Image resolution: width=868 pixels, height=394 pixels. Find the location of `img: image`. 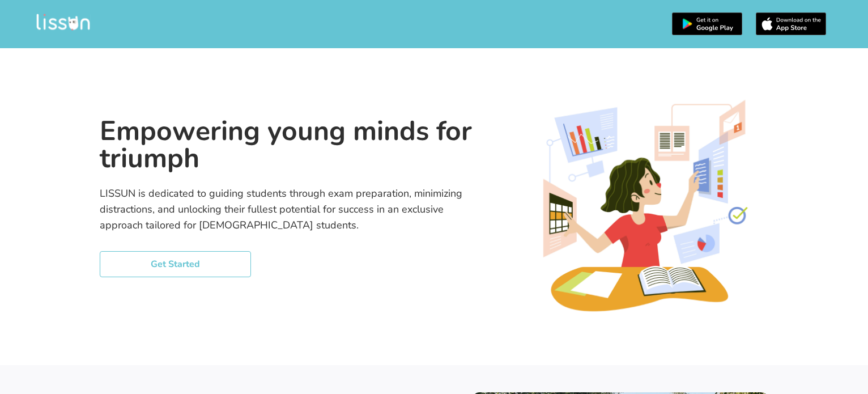

img: image is located at coordinates (638, 205).